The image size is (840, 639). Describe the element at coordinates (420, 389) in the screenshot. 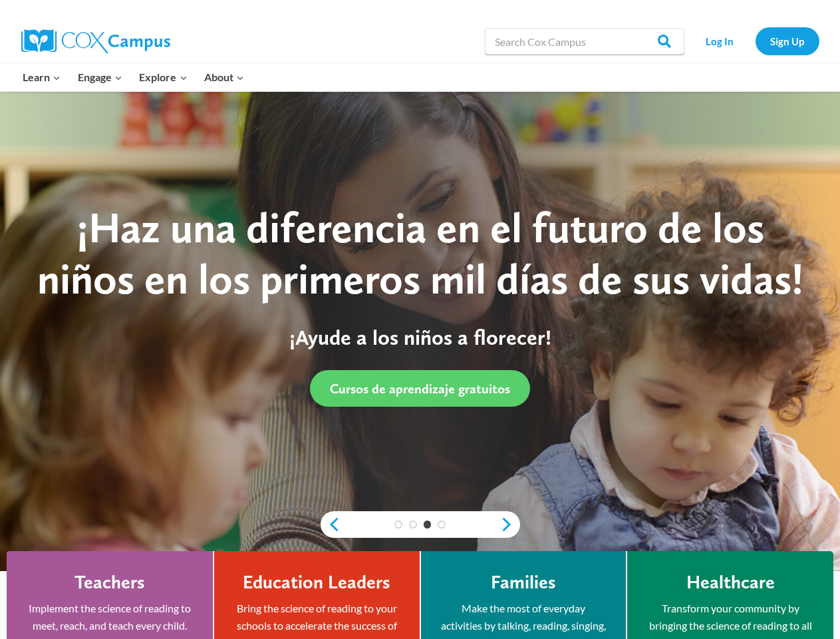

I see `span: Cursos de aprendizaje gratuitos` at that location.